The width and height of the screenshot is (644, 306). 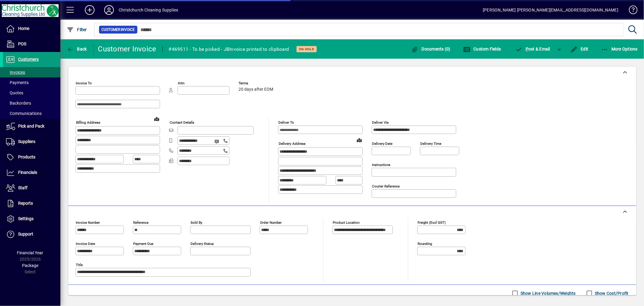 What do you see at coordinates (32, 219) in the screenshot?
I see `a: Settings` at bounding box center [32, 219].